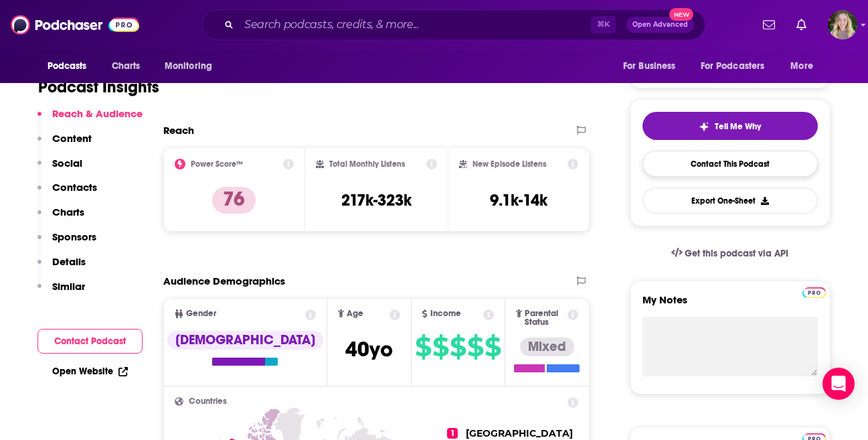 The height and width of the screenshot is (440, 868). What do you see at coordinates (75, 25) in the screenshot?
I see `img: Podchaser - Follow, Share and Rate Podcasts` at bounding box center [75, 25].